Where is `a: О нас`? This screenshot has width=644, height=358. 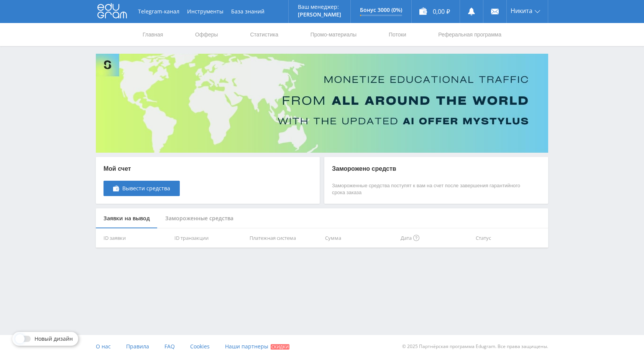 a: О нас is located at coordinates (103, 347).